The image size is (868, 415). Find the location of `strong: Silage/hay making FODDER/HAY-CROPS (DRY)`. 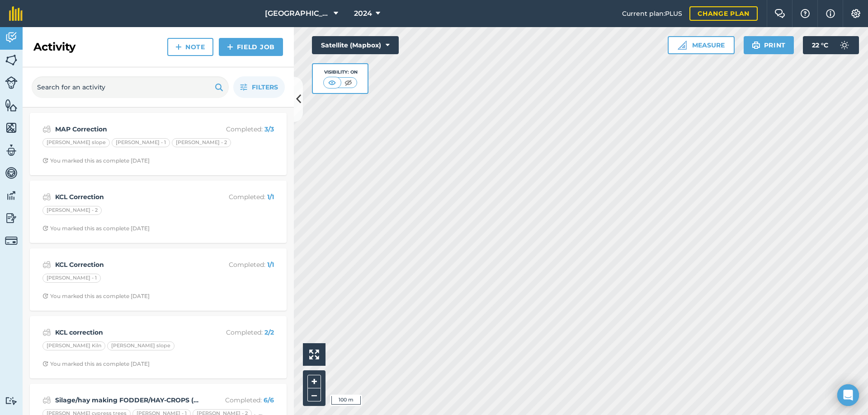

strong: Silage/hay making FODDER/HAY-CROPS (DRY) is located at coordinates (127, 400).